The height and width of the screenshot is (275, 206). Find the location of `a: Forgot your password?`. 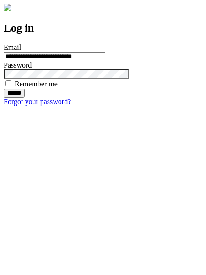

a: Forgot your password? is located at coordinates (37, 102).